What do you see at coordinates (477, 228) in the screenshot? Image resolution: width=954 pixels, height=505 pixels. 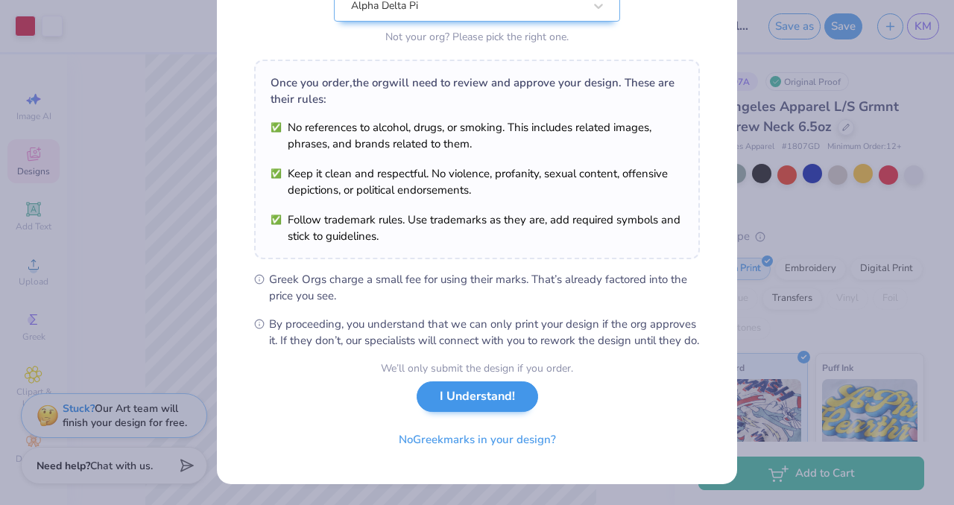 I see `li: Follow trademark rules. Use trademarks as they are, add required symbols and stick to guidelines.` at bounding box center [477, 228].